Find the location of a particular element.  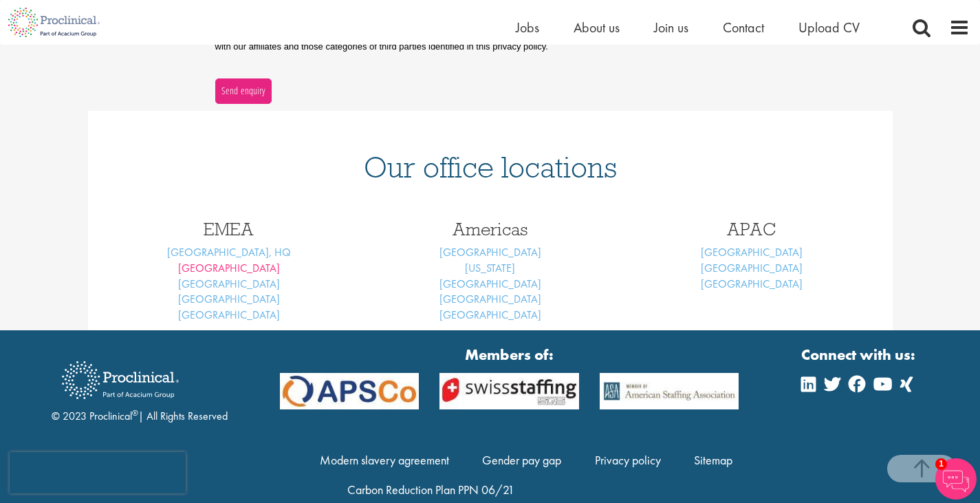

h3: EMEA is located at coordinates (229, 229).